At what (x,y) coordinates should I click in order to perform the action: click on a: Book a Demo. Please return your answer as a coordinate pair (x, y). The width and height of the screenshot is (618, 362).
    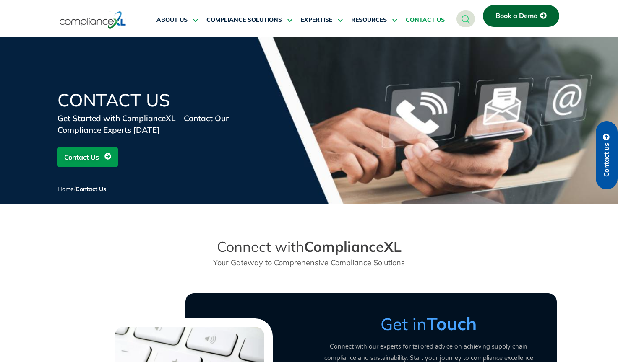
    Looking at the image, I should click on (521, 16).